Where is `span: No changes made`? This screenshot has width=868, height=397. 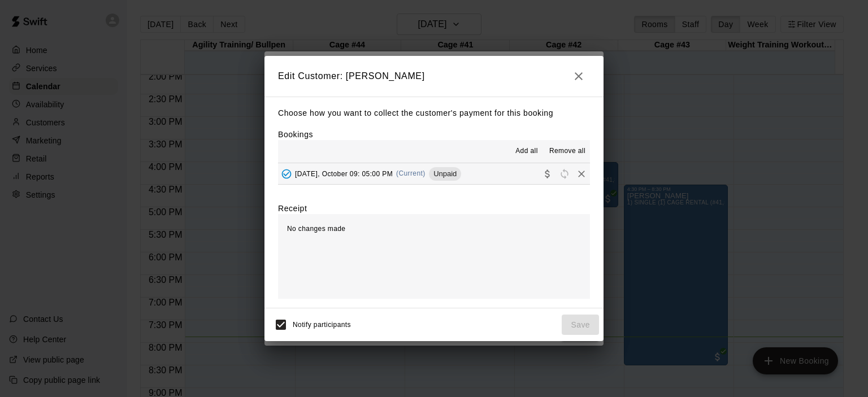
span: No changes made is located at coordinates (316, 229).